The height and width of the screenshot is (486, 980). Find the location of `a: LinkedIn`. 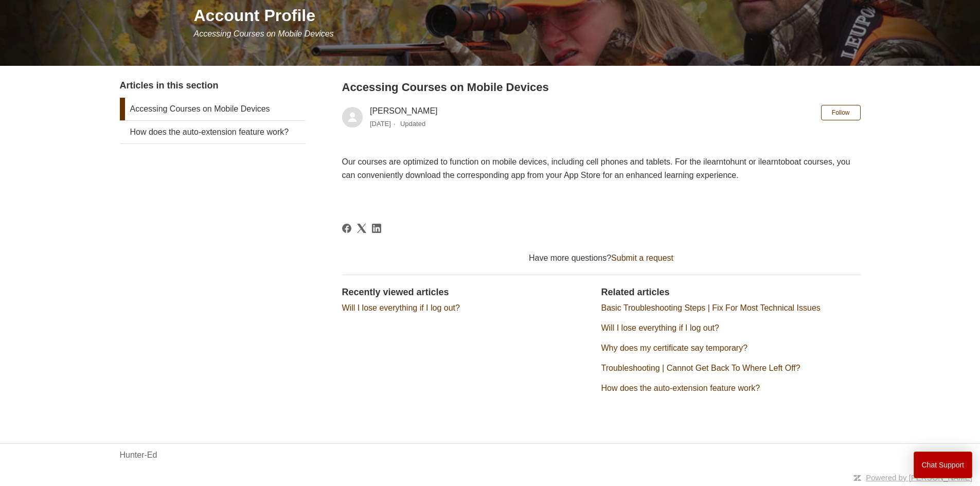

a: LinkedIn is located at coordinates (377, 228).